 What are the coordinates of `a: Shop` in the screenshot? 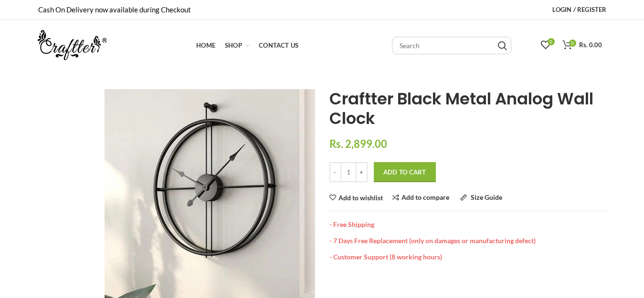 It's located at (237, 45).